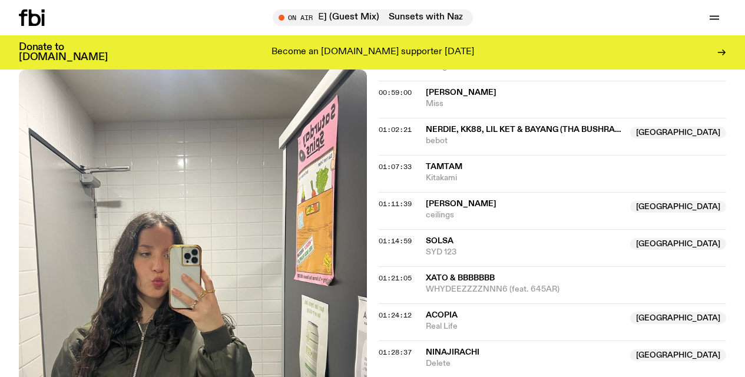  Describe the element at coordinates (395, 352) in the screenshot. I see `button: 01:28:37` at that location.